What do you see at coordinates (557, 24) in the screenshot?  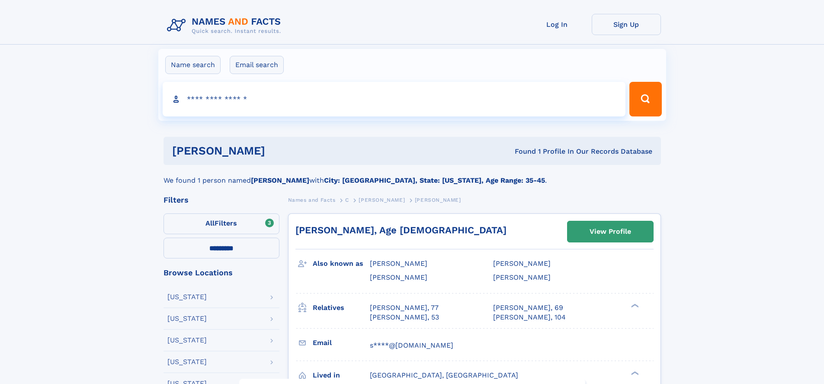 I see `a: Log In` at bounding box center [557, 24].